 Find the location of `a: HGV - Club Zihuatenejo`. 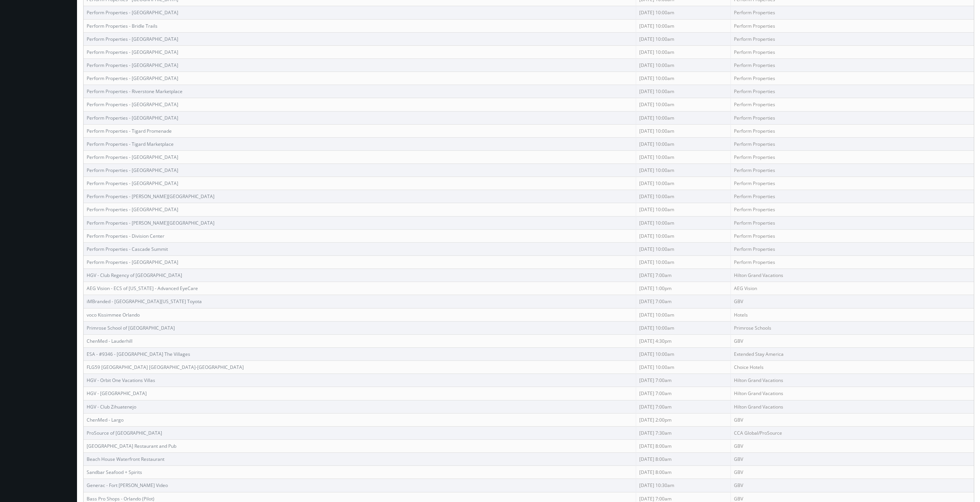

a: HGV - Club Zihuatenejo is located at coordinates (111, 406).